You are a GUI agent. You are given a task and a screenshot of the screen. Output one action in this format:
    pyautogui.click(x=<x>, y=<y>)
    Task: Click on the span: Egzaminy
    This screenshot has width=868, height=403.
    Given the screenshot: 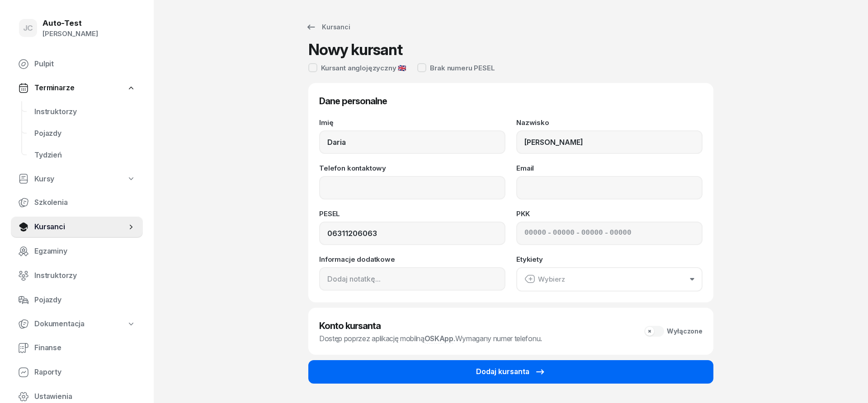 What is the action you would take?
    pyautogui.click(x=85, y=252)
    